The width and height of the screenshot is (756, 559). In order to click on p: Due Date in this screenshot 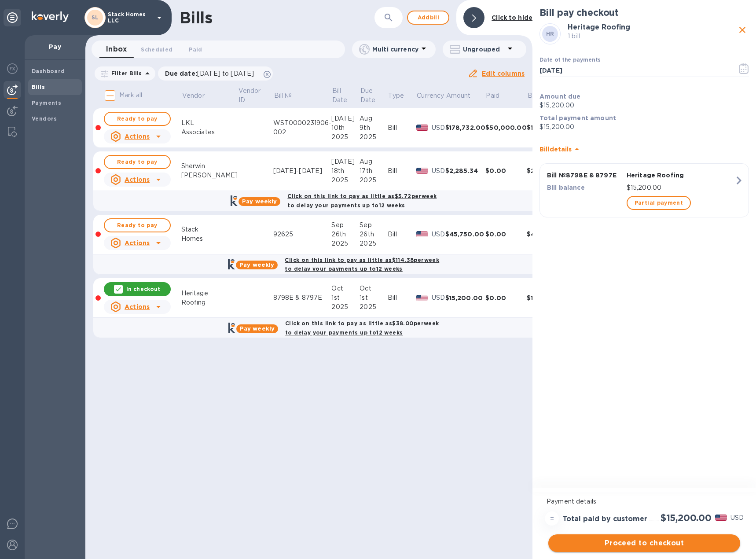, I will do `click(368, 96)`.